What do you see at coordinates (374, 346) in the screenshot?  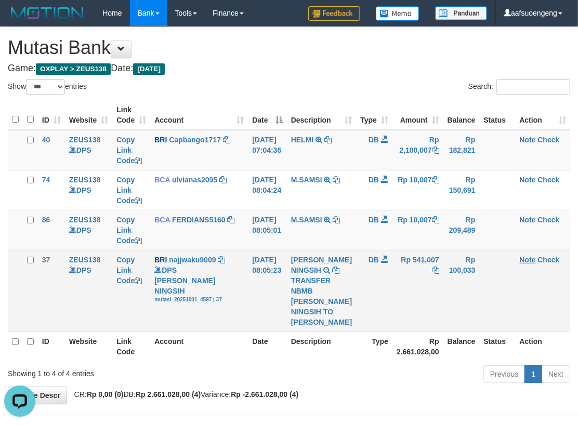 I see `th: Type` at bounding box center [374, 346].